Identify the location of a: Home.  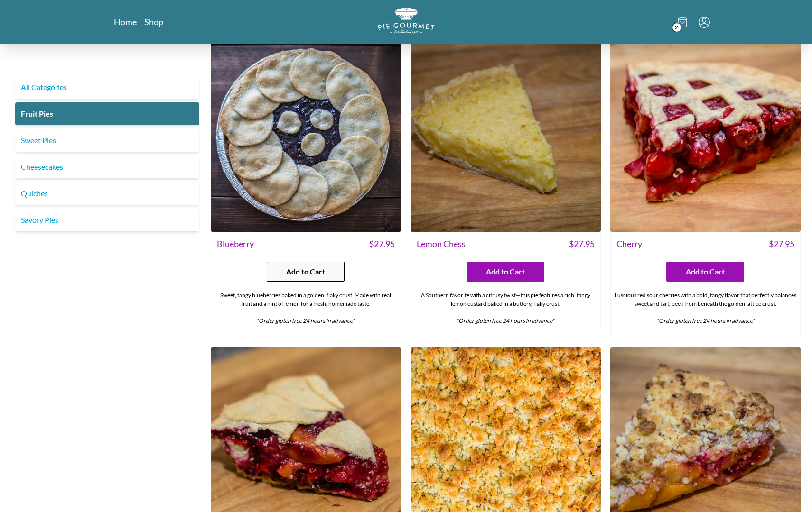
(126, 22).